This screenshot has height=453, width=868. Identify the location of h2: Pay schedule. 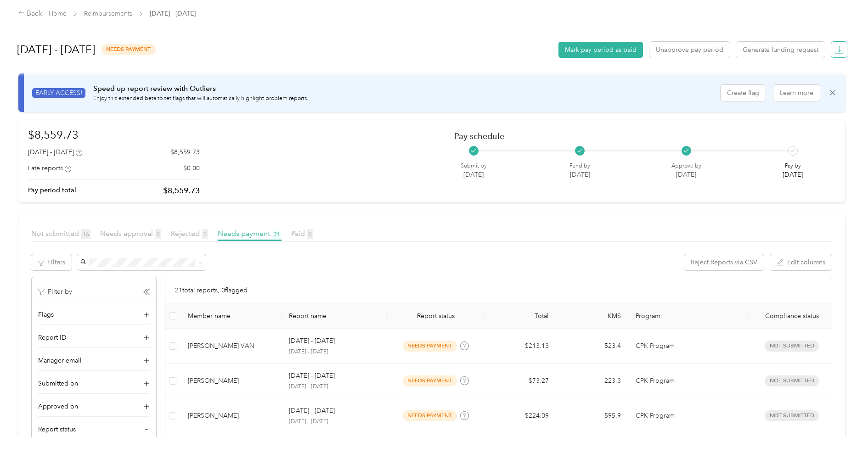
(636, 136).